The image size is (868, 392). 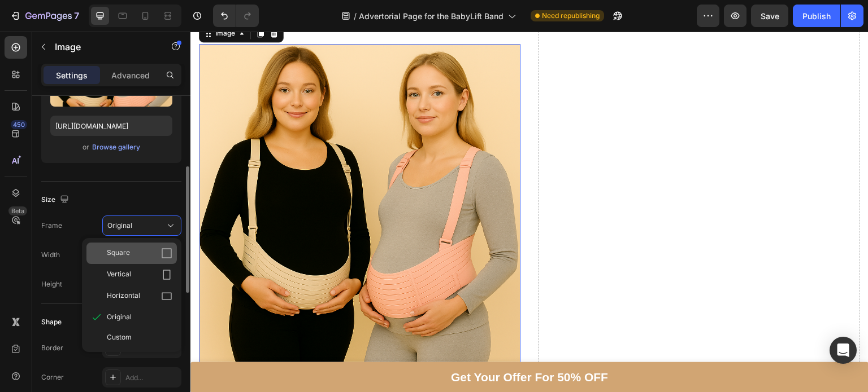 I want to click on p: Get Your Offer For 50% OFF, so click(x=339, y=346).